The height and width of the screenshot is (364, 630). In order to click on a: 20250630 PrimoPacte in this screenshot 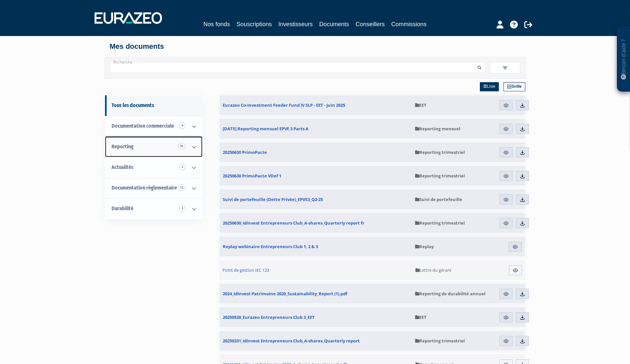, I will do `click(316, 152)`.